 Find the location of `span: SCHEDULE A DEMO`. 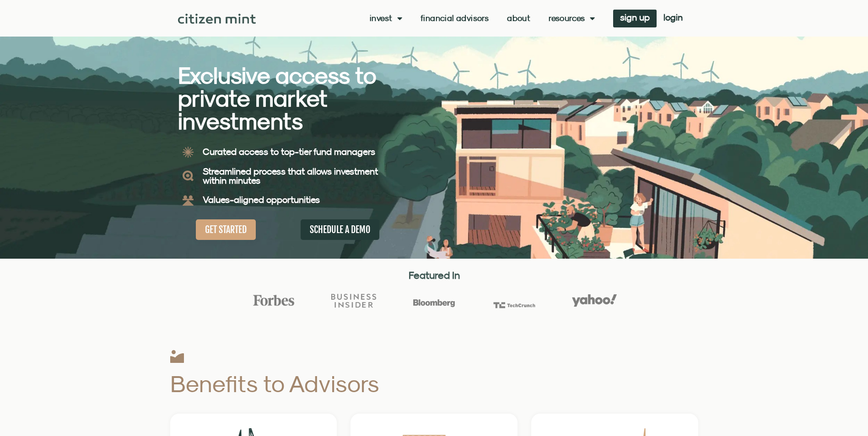

span: SCHEDULE A DEMO is located at coordinates (340, 230).